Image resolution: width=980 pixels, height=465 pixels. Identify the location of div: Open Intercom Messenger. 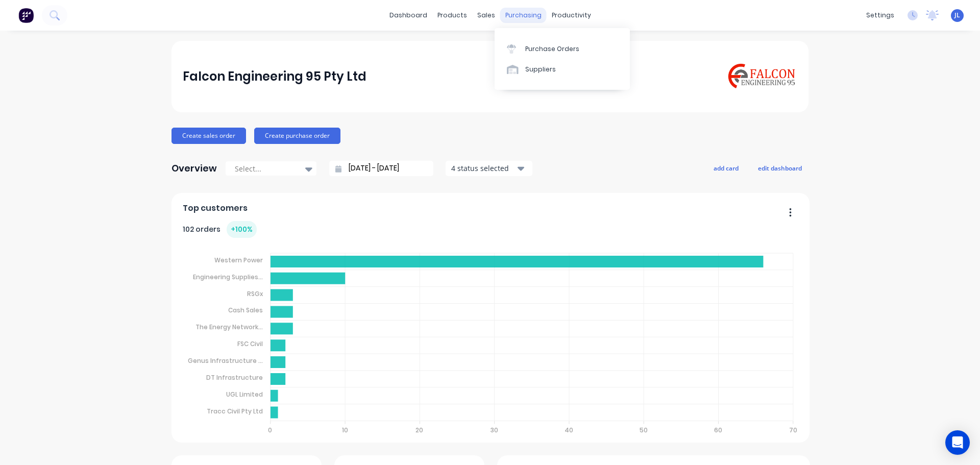
(957, 443).